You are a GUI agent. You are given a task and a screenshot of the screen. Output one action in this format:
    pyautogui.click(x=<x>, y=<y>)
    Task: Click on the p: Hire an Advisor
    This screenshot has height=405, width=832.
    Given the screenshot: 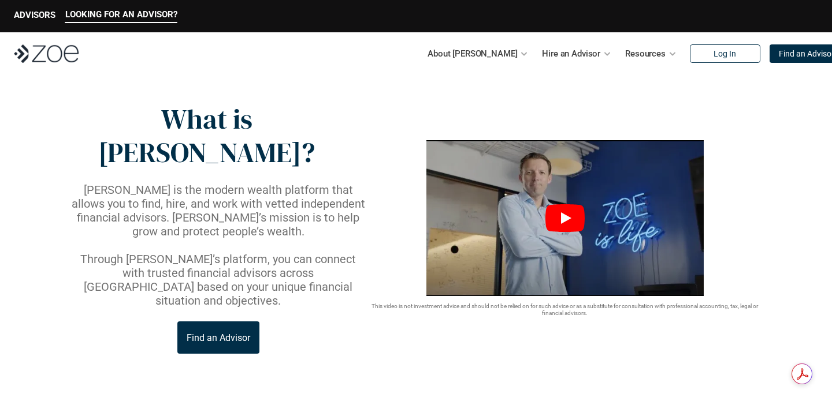 What is the action you would take?
    pyautogui.click(x=571, y=54)
    